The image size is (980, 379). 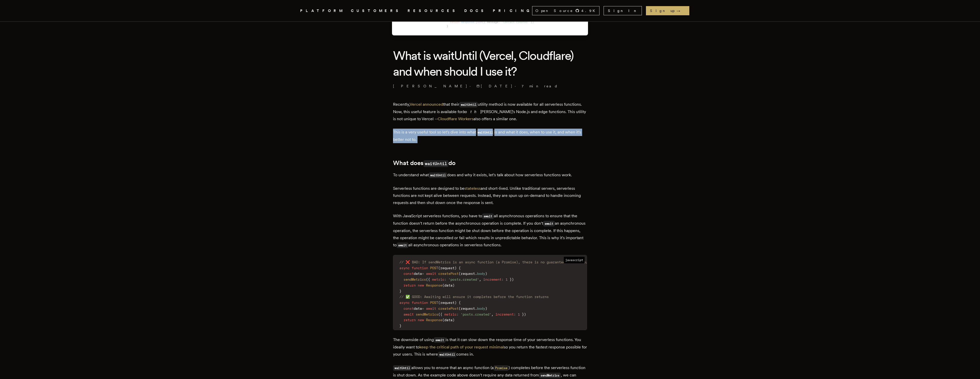 I want to click on span: const, so click(x=409, y=274).